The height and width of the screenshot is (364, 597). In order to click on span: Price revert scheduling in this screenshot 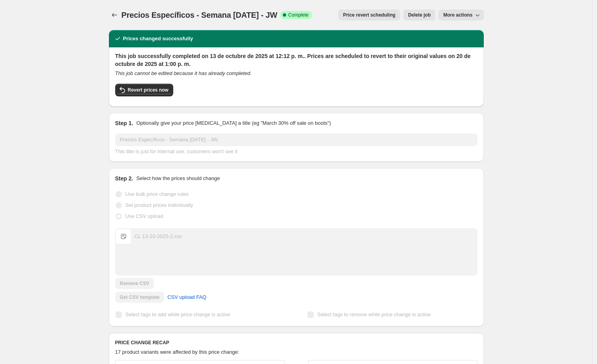, I will do `click(369, 15)`.